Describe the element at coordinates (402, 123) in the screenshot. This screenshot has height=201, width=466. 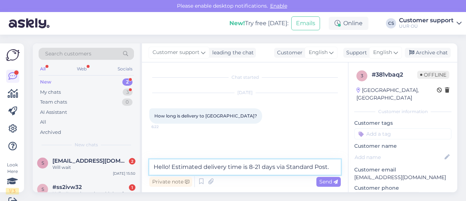
I see `p: Customer tags` at that location.